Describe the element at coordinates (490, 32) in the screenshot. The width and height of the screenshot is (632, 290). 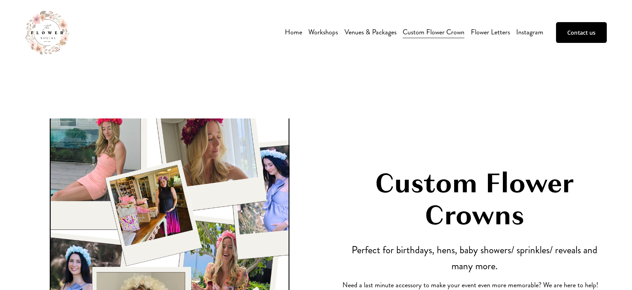
I see `a: Flower Letters` at that location.